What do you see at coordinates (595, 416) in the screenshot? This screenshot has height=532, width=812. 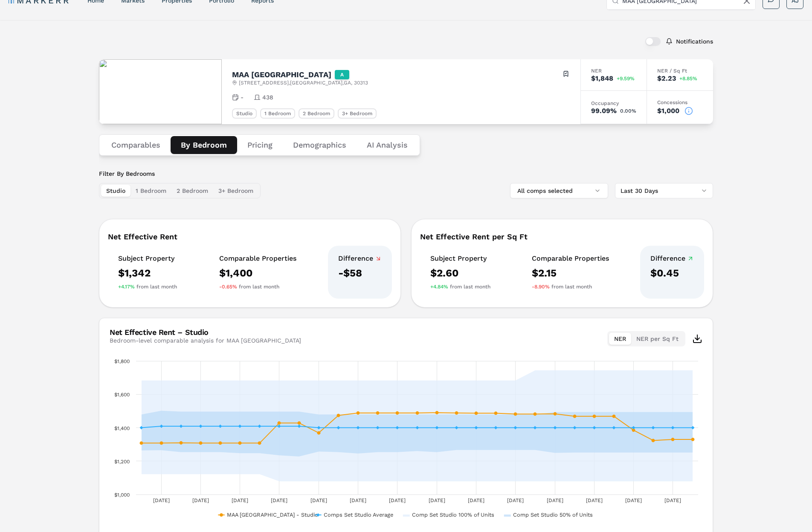 I see `path: Wednesday, 8 Oct 2025, 1,468.3333333333333. MAA Centennial Park - Studio.` at bounding box center [595, 416].